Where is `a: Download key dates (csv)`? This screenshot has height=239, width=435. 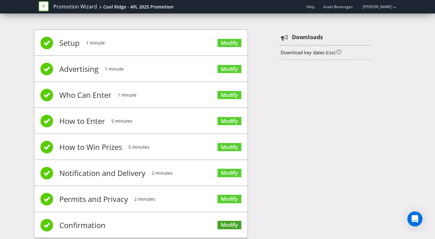 a: Download key dates (csv) is located at coordinates (308, 52).